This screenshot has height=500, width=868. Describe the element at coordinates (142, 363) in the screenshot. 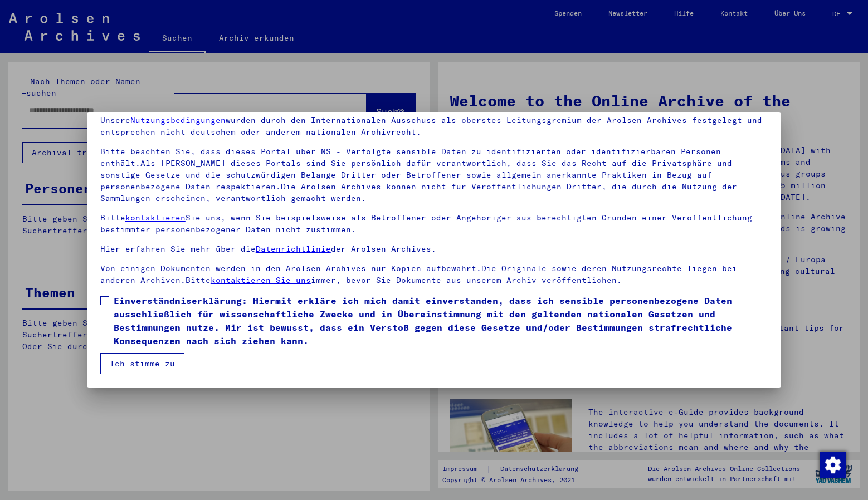

I see `button: Ich stimme zu` at that location.